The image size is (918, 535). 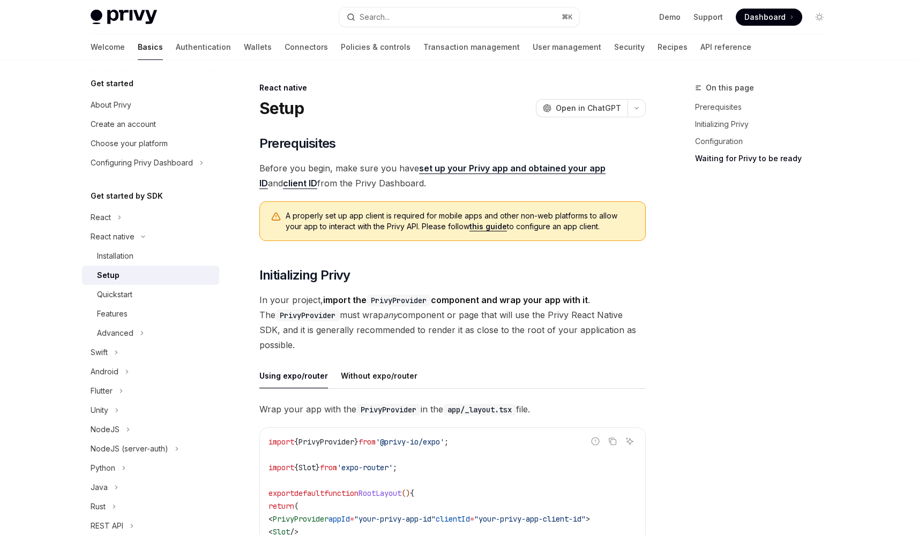 What do you see at coordinates (129, 144) in the screenshot?
I see `div: Choose your platform` at bounding box center [129, 144].